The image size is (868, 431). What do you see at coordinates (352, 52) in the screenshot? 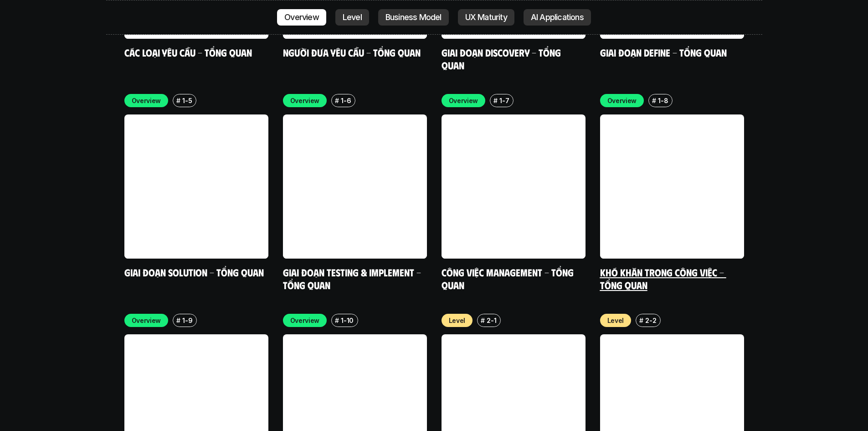
I see `a: Người đưa yêu cầu - Tổng quan` at bounding box center [352, 52].